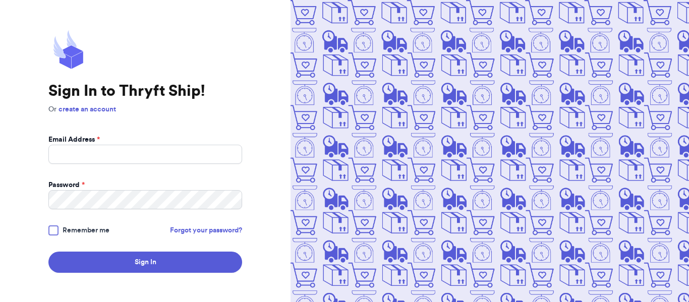 This screenshot has width=689, height=302. What do you see at coordinates (86, 230) in the screenshot?
I see `span: Remember me` at bounding box center [86, 230].